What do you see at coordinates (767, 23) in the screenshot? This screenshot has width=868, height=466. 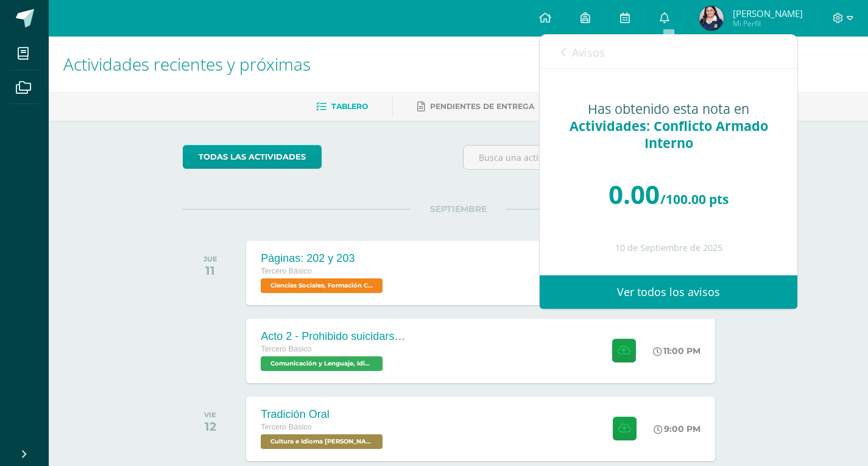 I see `span: Mi Perfil` at bounding box center [767, 23].